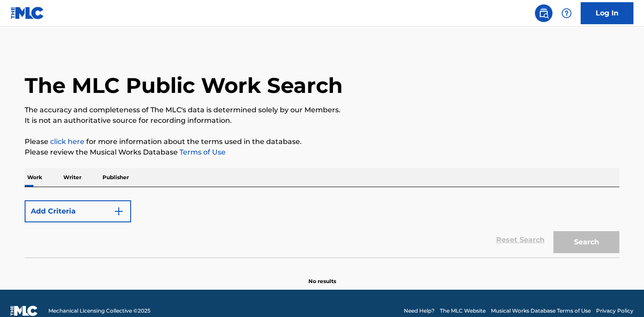 Image resolution: width=644 pixels, height=317 pixels. Describe the element at coordinates (463, 311) in the screenshot. I see `a: The MLC Website` at that location.